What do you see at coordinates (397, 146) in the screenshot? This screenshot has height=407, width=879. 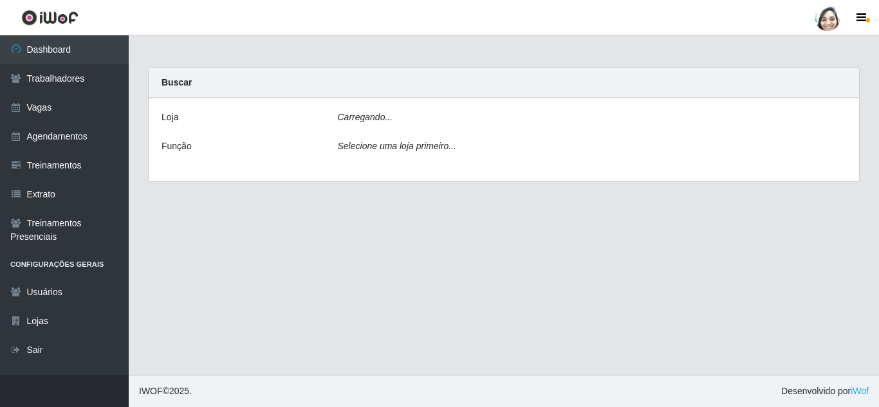 I see `i: Selecione uma loja primeiro...` at bounding box center [397, 146].